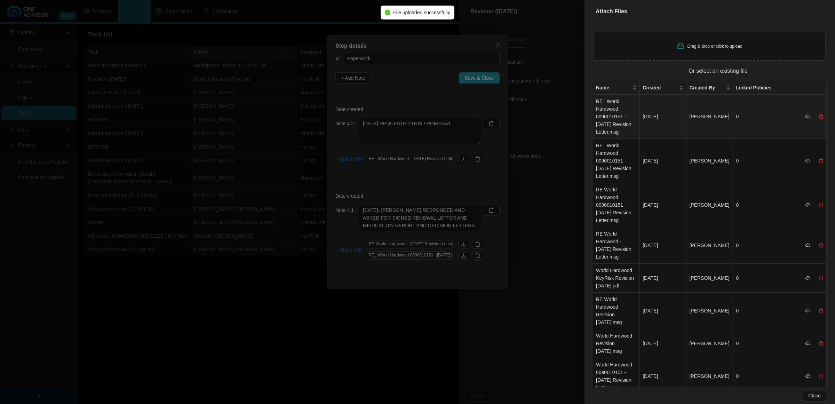 The height and width of the screenshot is (404, 835). What do you see at coordinates (663, 88) in the screenshot?
I see `th: Created` at bounding box center [663, 88].